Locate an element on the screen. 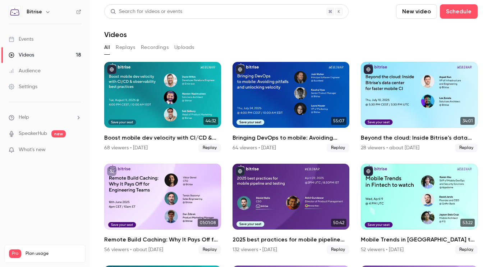  h2: Boost mobile dev velocity with CI/CD & observability best practices is located at coordinates (163, 138).